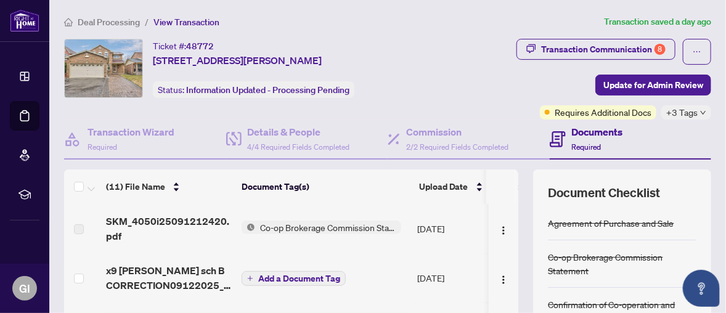 The image size is (726, 313). Describe the element at coordinates (299, 147) in the screenshot. I see `span: 4/4 Required Fields Completed` at that location.